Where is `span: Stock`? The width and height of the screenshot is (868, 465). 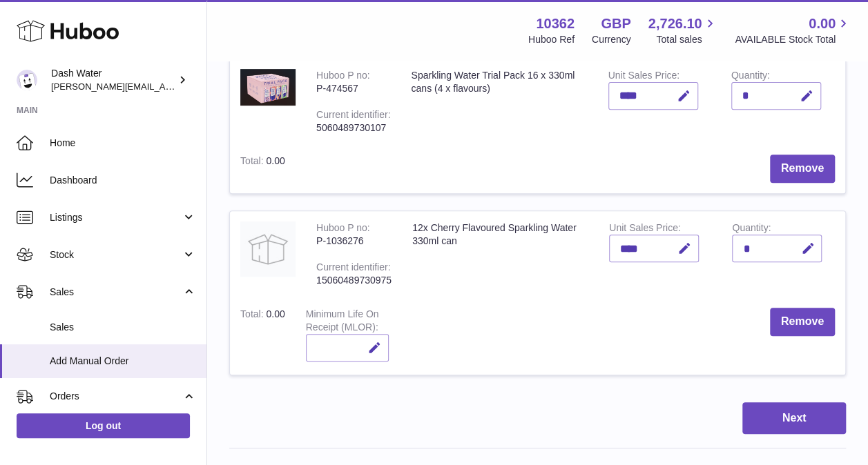 span: Stock is located at coordinates (115, 254).